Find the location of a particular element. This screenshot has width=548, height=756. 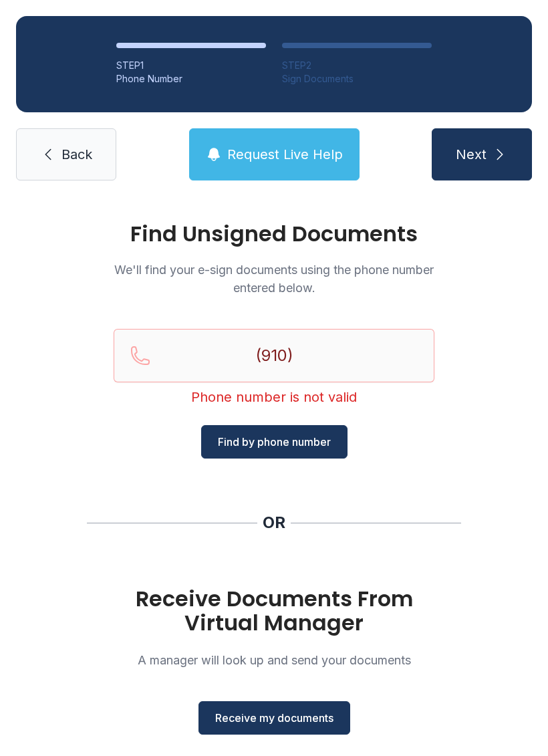

div: STEP 1 is located at coordinates (191, 66).